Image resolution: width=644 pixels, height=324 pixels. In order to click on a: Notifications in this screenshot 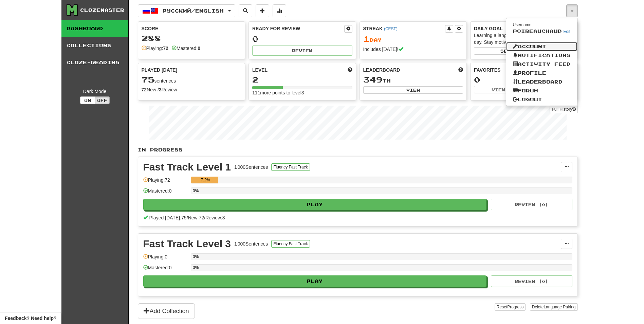, I will do `click(542, 55)`.